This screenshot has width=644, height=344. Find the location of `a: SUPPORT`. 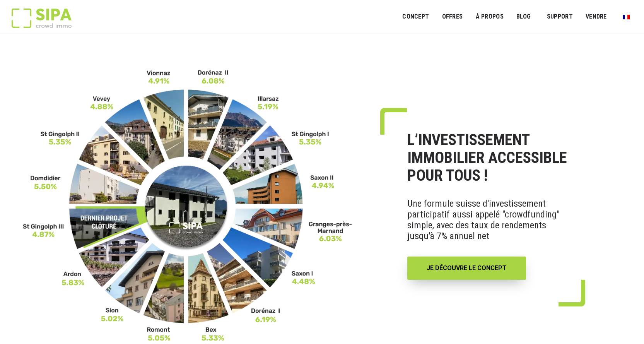

a: SUPPORT is located at coordinates (560, 17).